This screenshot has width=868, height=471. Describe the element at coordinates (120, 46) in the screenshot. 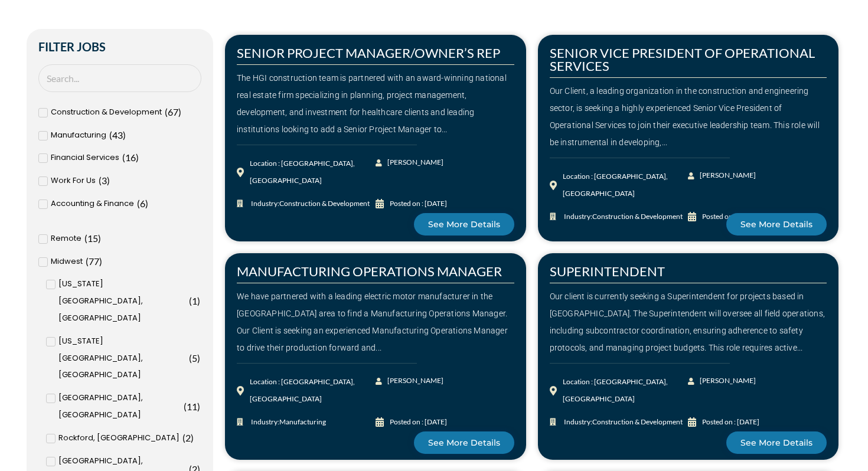

I see `h2: Filter Jobs` at that location.